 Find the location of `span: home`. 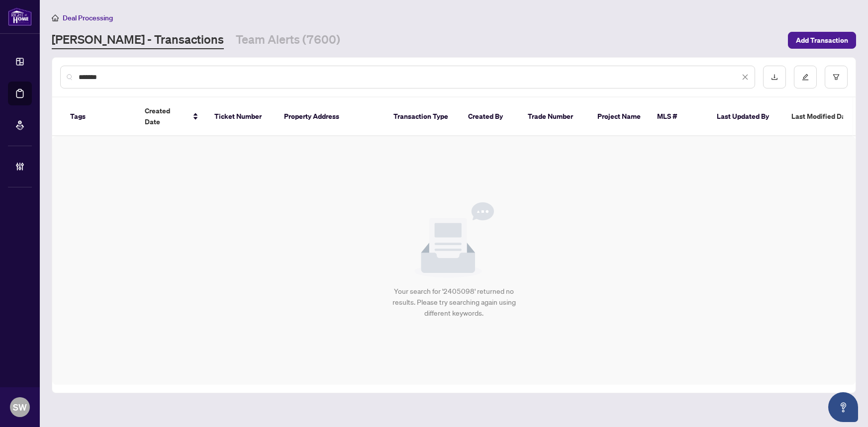

span: home is located at coordinates (55, 18).